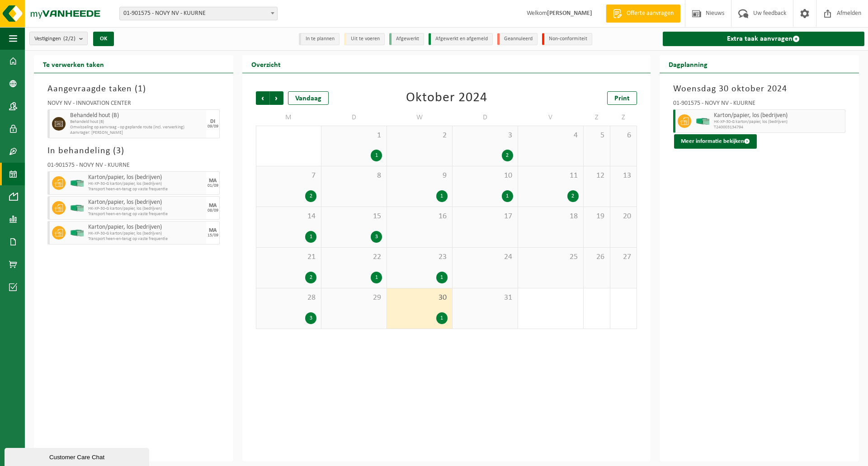 The width and height of the screenshot is (868, 466). What do you see at coordinates (550, 136) in the screenshot?
I see `span: 4` at bounding box center [550, 136].